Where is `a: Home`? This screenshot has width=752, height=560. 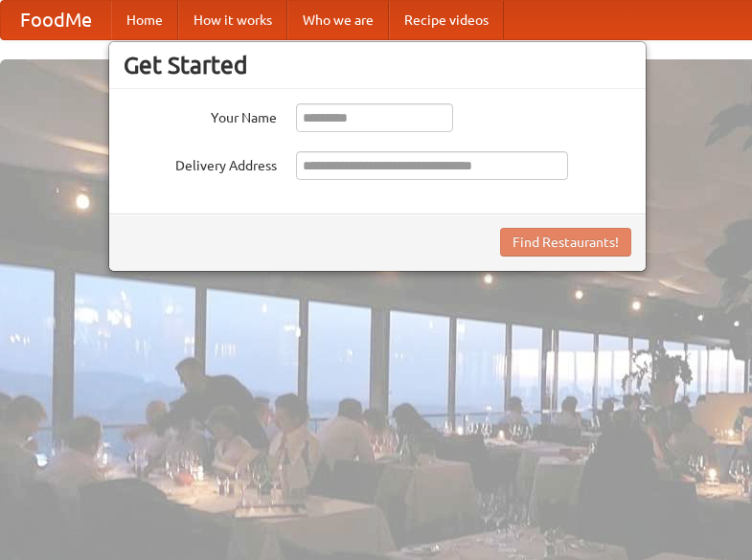
a: Home is located at coordinates (145, 20).